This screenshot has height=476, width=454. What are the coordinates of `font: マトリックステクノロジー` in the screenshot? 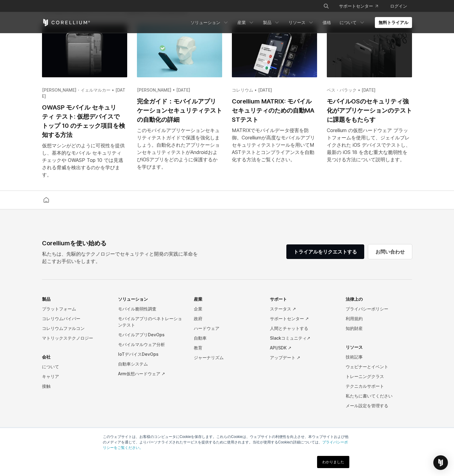 It's located at (67, 338).